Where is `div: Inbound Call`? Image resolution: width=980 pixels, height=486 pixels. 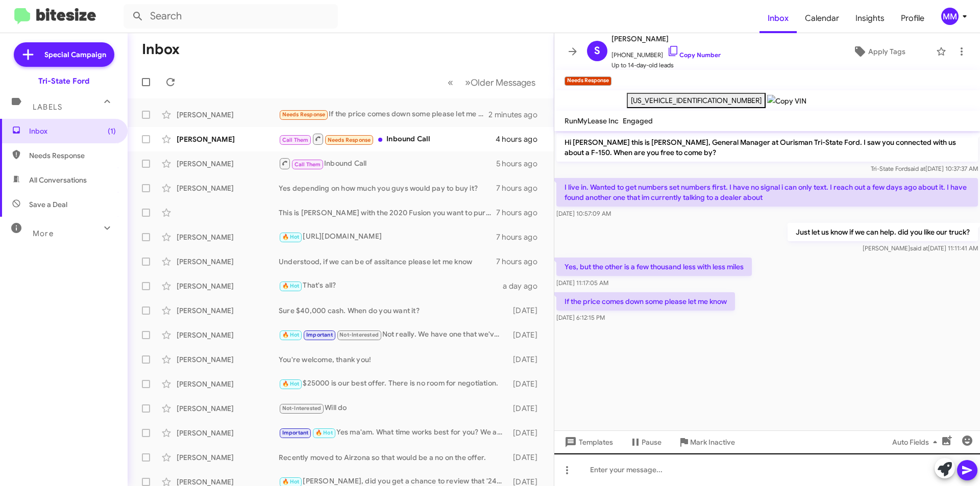 div: Inbound Call is located at coordinates (387, 164).